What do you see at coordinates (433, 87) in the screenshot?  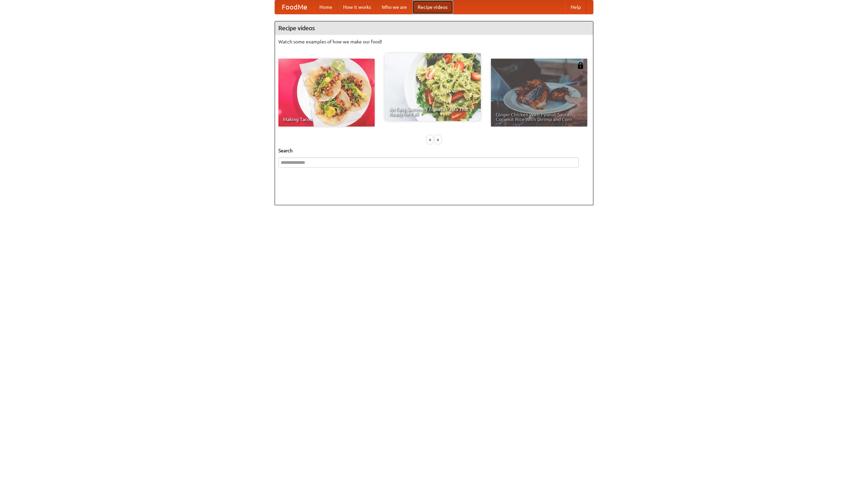 I see `a: An Easy, Summery Tomato Pasta That's Ready for Fall` at bounding box center [433, 87].